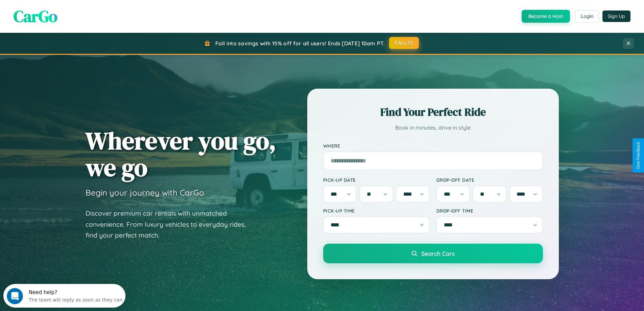 This screenshot has width=644, height=311. I want to click on label: Pick-up Date, so click(376, 180).